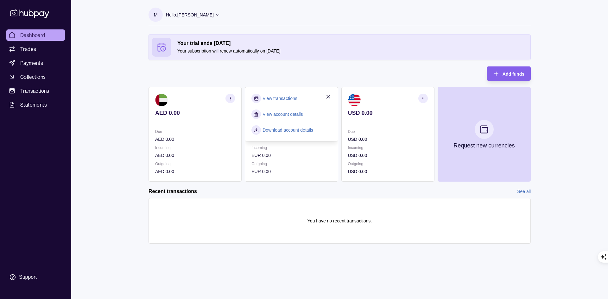 The height and width of the screenshot is (299, 608). I want to click on p: You have no recent transactions., so click(340, 221).